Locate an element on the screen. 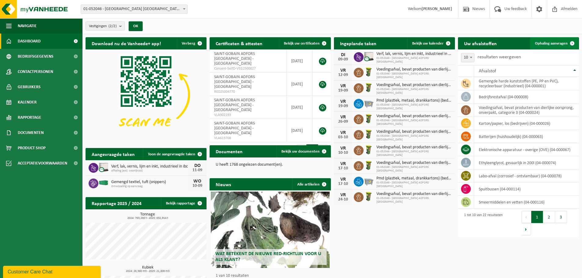 The width and height of the screenshot is (582, 278). a: Bekijk uw kalender is located at coordinates (431, 43).